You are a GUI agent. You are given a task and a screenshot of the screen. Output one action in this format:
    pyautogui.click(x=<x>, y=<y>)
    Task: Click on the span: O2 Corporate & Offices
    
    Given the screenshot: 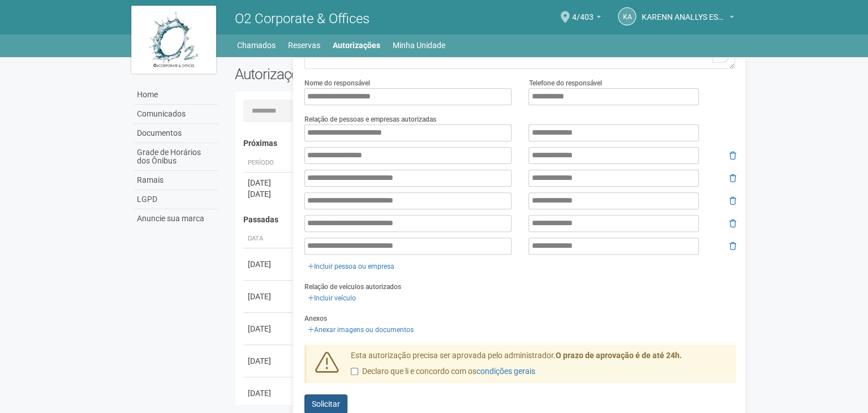 What is the action you would take?
    pyautogui.click(x=302, y=19)
    